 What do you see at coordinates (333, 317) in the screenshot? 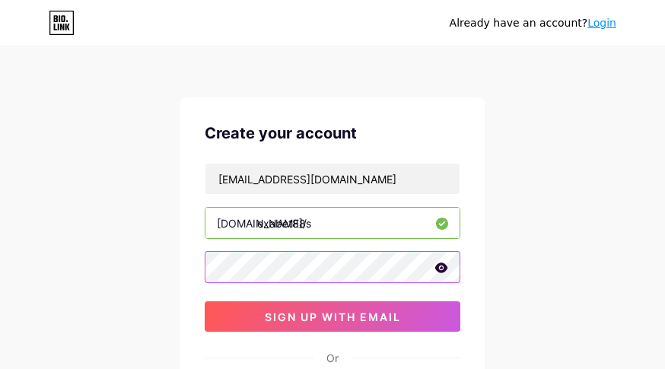
I see `button: sign up with email` at bounding box center [333, 317].